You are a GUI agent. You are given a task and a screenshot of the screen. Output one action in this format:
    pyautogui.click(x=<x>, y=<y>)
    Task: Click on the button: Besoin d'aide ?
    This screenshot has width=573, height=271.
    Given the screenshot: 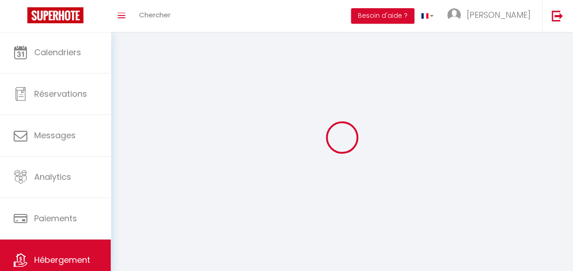 What is the action you would take?
    pyautogui.click(x=382, y=16)
    